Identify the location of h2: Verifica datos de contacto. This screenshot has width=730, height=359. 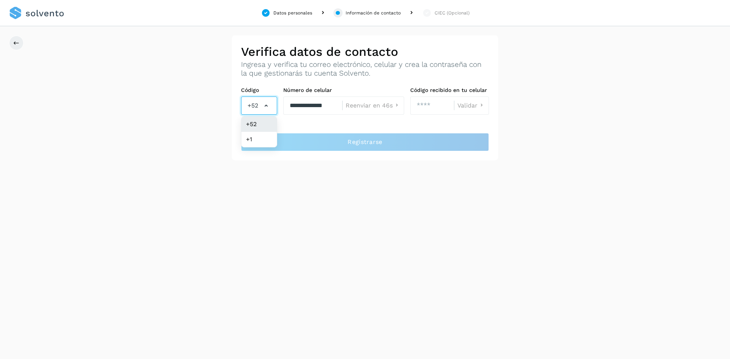
(365, 52).